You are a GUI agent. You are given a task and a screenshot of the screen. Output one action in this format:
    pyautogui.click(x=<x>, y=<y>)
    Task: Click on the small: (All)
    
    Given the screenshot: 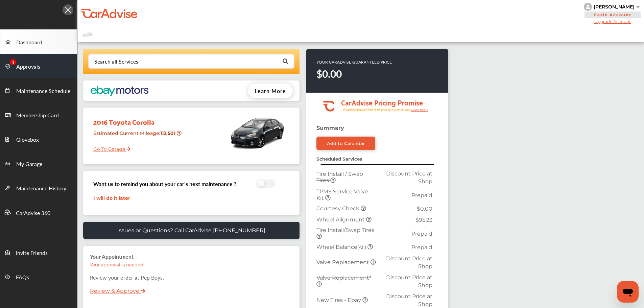 What is the action you would take?
    pyautogui.click(x=362, y=247)
    